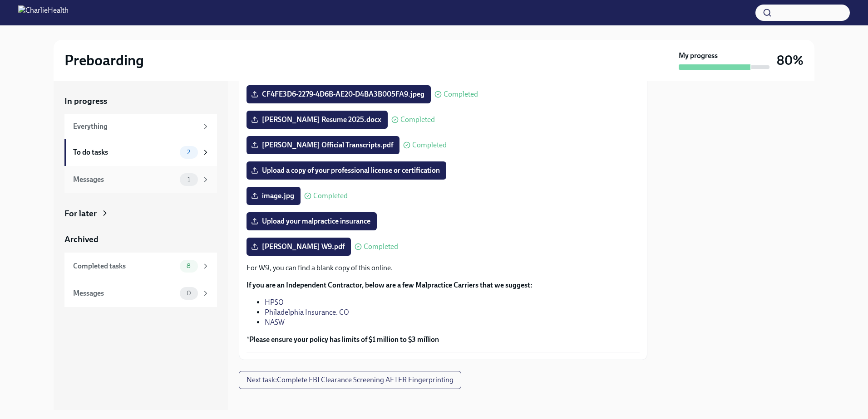  What do you see at coordinates (140, 240) in the screenshot?
I see `a: Archived` at bounding box center [140, 240].